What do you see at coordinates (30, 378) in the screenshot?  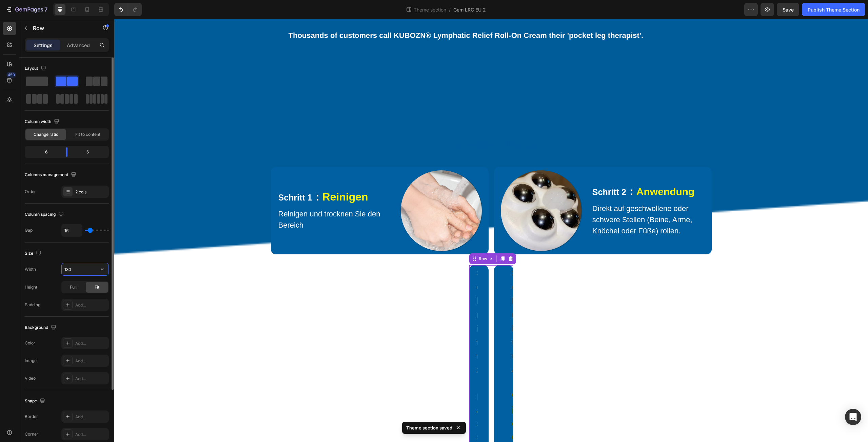 I see `div: Video` at bounding box center [30, 378].